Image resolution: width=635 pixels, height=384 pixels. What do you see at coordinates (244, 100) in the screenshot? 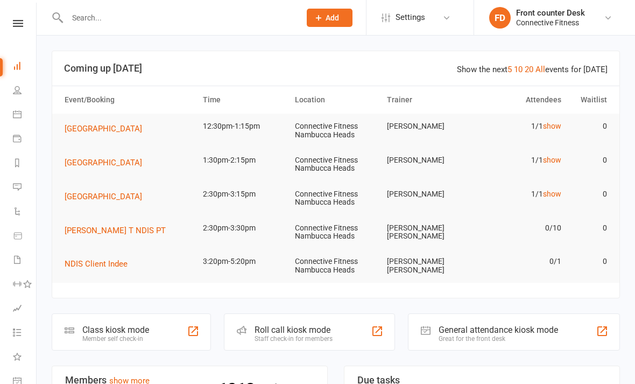
I see `th: Time` at bounding box center [244, 100].